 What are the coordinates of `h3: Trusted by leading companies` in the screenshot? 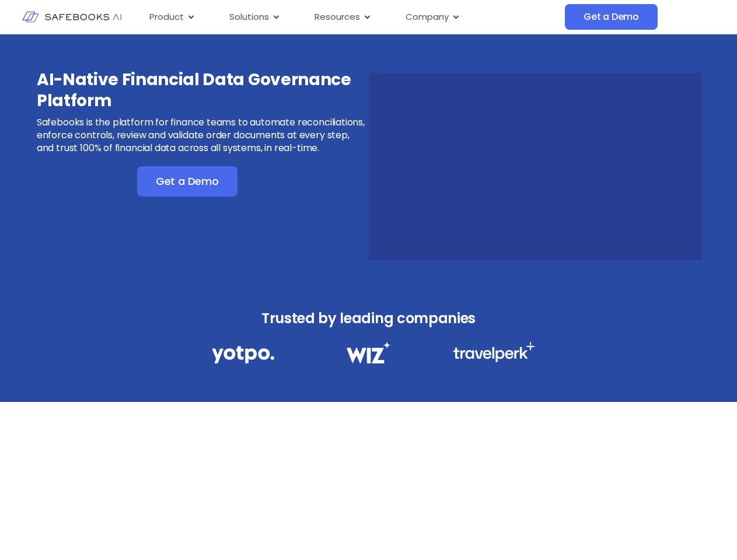 It's located at (369, 318).